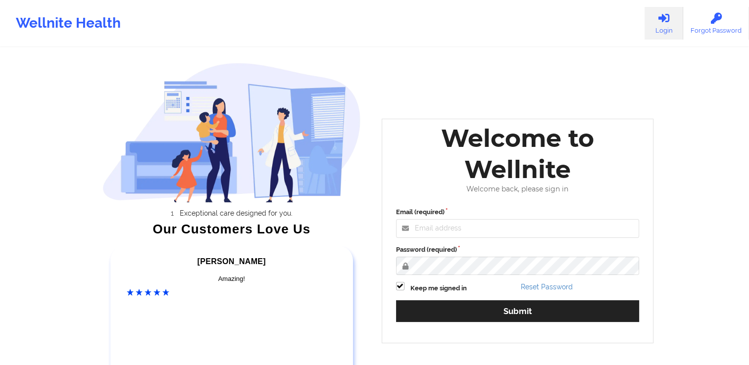  What do you see at coordinates (518, 229) in the screenshot?
I see `input: Email address` at bounding box center [518, 229].